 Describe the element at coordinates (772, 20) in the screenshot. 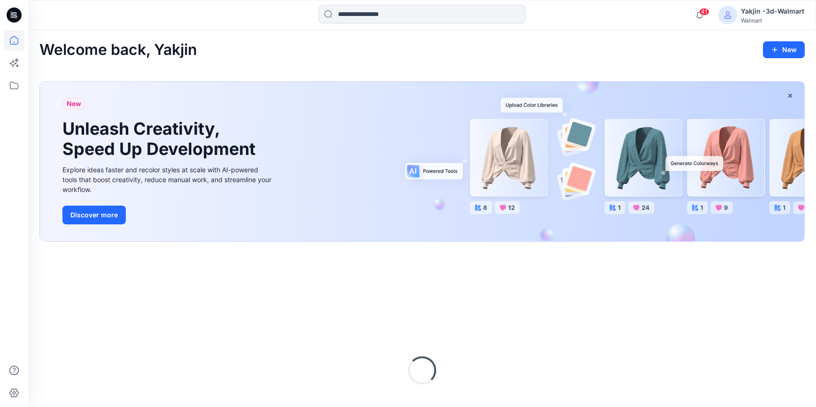

I see `div: Walmart` at that location.